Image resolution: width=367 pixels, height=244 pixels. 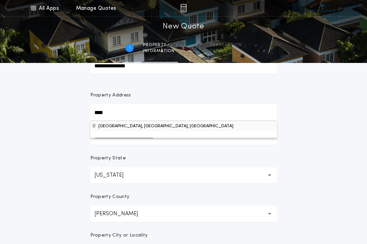 What do you see at coordinates (183, 8) in the screenshot?
I see `img: img` at bounding box center [183, 8].